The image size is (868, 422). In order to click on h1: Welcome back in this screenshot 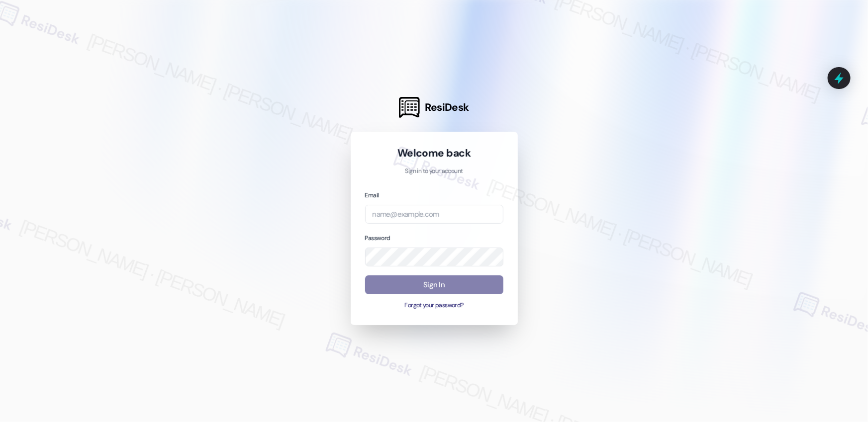, I will do `click(435, 153)`.